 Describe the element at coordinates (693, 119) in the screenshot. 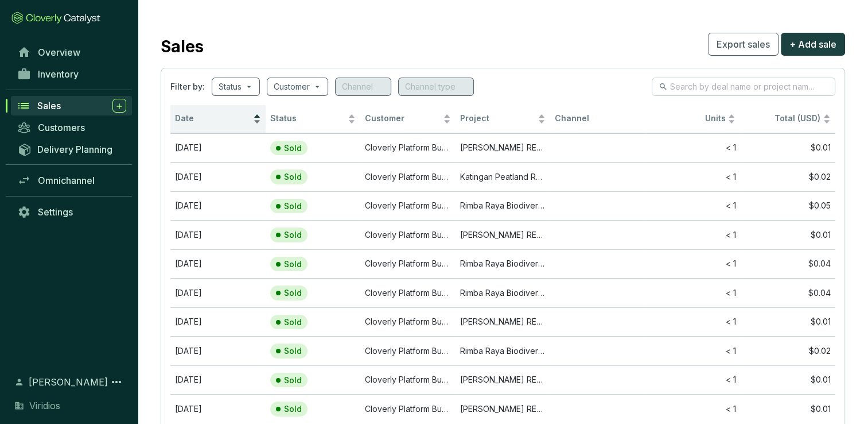

I see `th: Units` at that location.